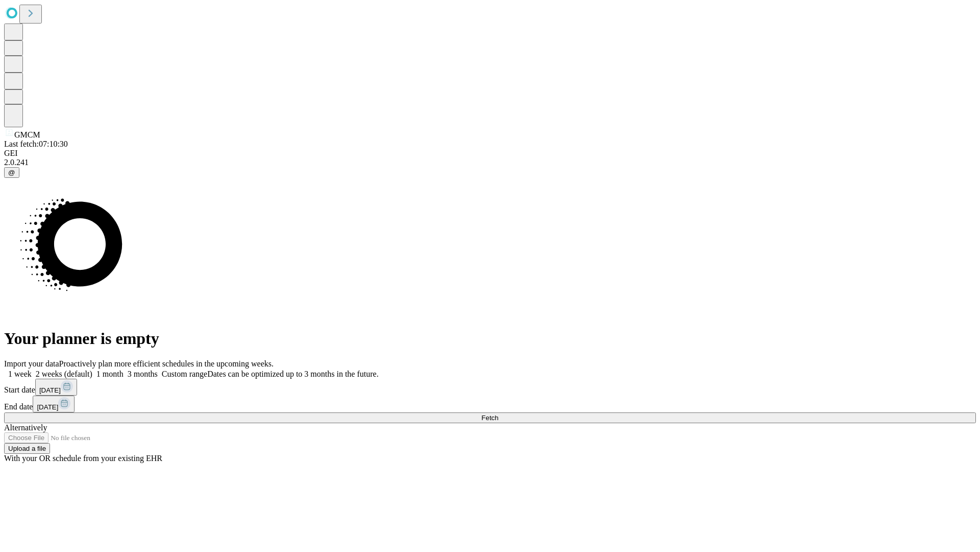 The height and width of the screenshot is (552, 980). What do you see at coordinates (490, 418) in the screenshot?
I see `button: Fetch` at bounding box center [490, 418].